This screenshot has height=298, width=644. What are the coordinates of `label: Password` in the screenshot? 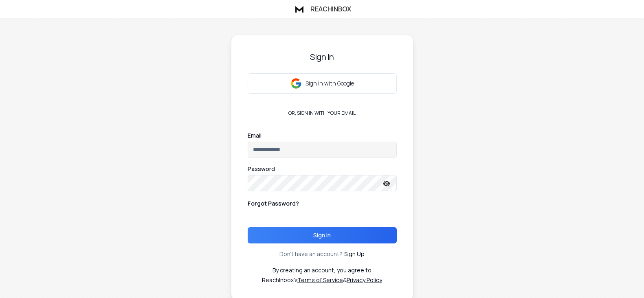 It's located at (261, 169).